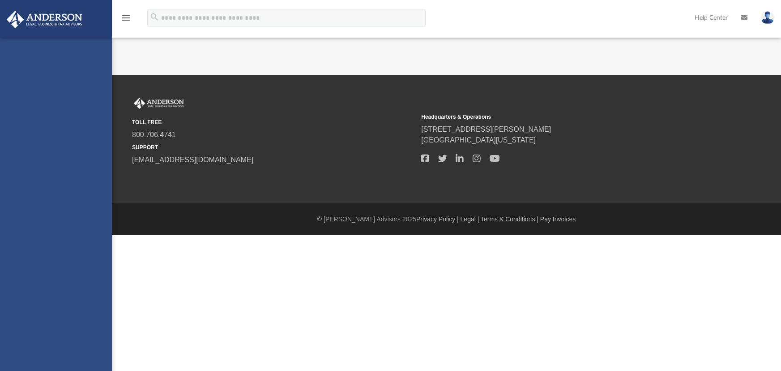 This screenshot has width=781, height=371. I want to click on a: Privacy Policy |, so click(437, 219).